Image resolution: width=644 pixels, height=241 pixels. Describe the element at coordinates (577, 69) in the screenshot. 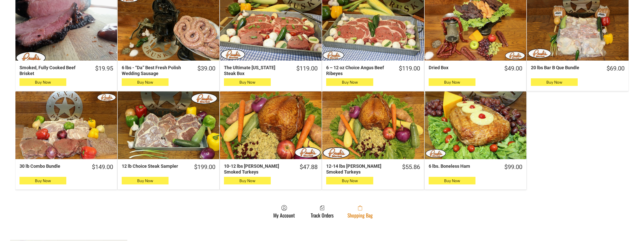

I see `a: $69.0020 lbs Bar B Que Bundle` at that location.